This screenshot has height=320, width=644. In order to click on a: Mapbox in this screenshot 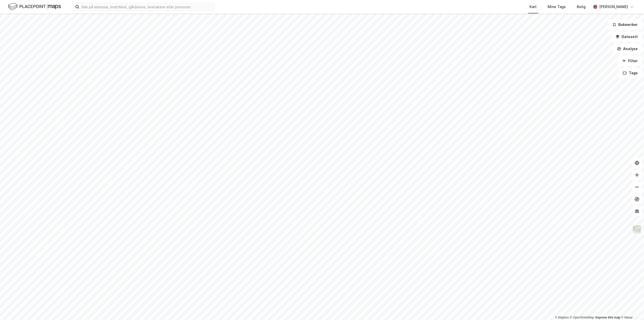, I will do `click(562, 318)`.